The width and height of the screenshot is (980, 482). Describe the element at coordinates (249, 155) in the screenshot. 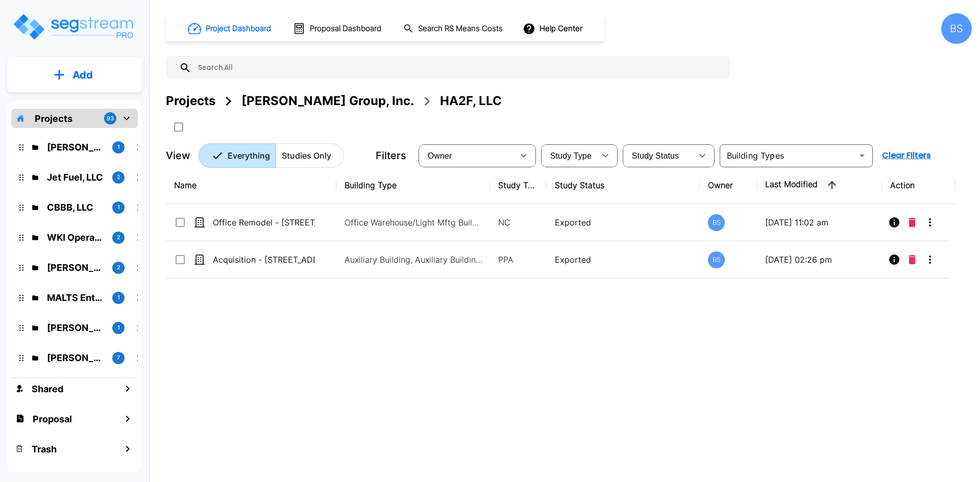

I see `p: Everything` at that location.